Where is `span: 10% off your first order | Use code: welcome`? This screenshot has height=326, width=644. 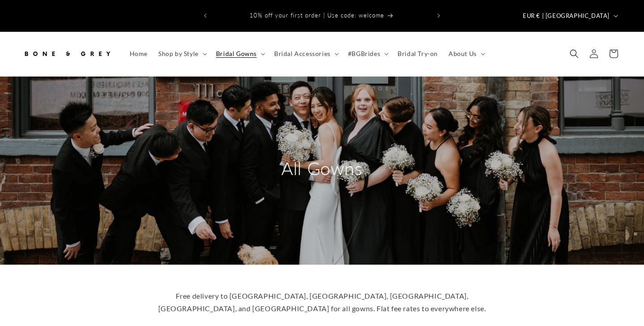 span: 10% off your first order | Use code: welcome is located at coordinates (317, 15).